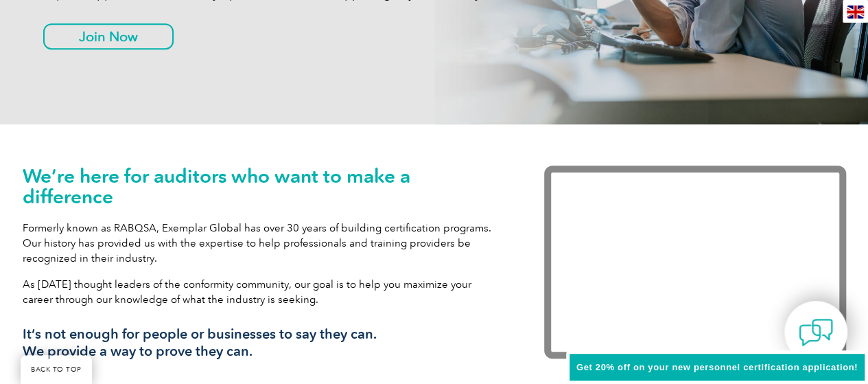 The height and width of the screenshot is (384, 868). Describe the element at coordinates (108, 36) in the screenshot. I see `a: Join Now` at that location.